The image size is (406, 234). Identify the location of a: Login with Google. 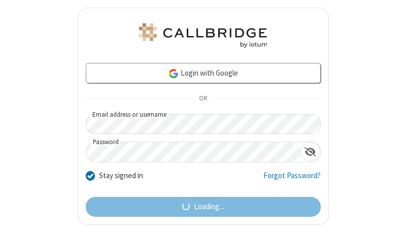
(203, 73).